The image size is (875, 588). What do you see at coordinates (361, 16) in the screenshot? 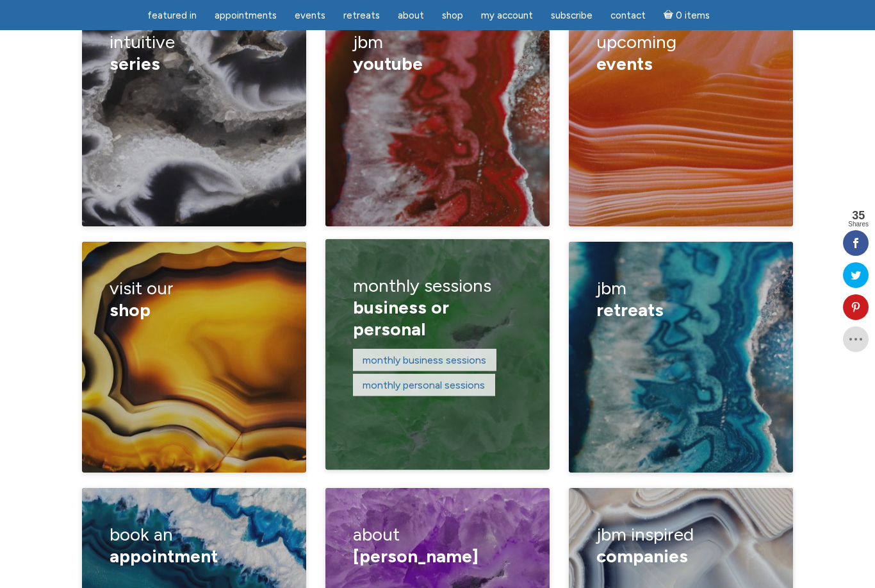
I see `span: Retreats` at bounding box center [361, 16].